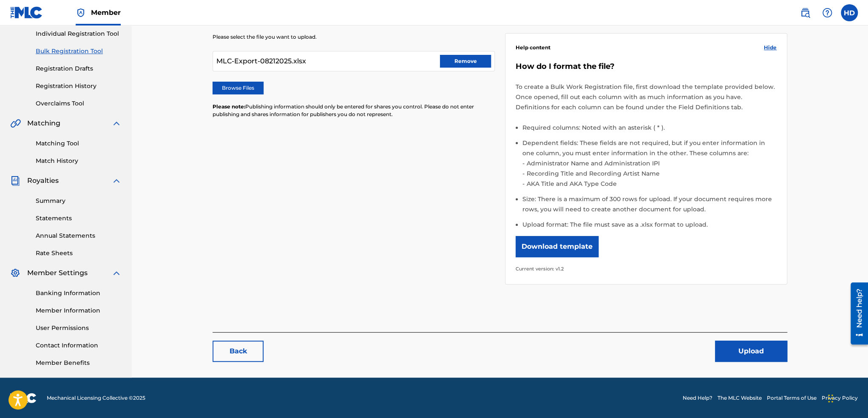 The height and width of the screenshot is (418, 868). What do you see at coordinates (557, 247) in the screenshot?
I see `button: Download template` at bounding box center [557, 247].